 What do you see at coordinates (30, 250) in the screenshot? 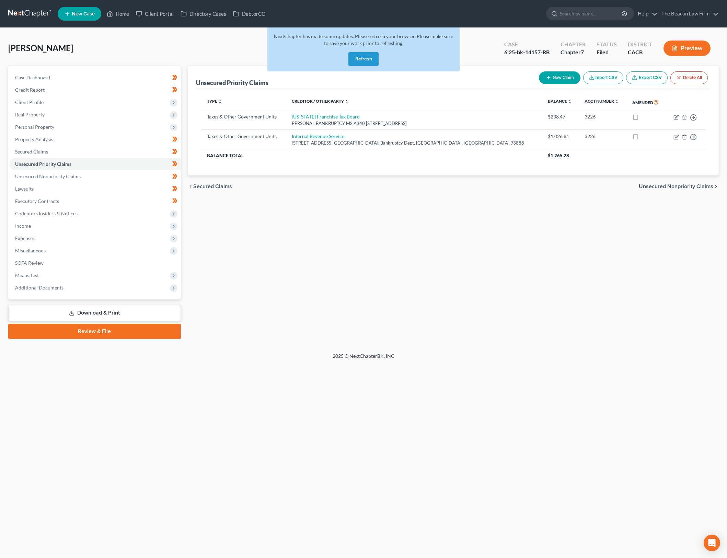
I see `span: Miscellaneous` at bounding box center [30, 250].